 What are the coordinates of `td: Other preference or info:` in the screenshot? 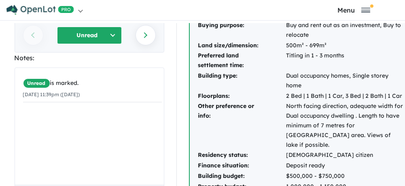 It's located at (242, 125).